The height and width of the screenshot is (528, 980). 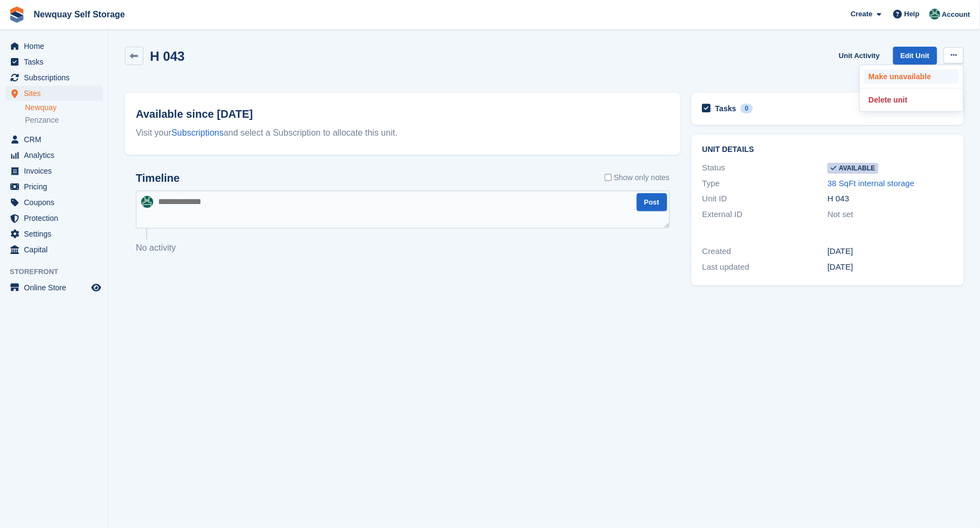 I want to click on a: Unit Activity, so click(x=859, y=56).